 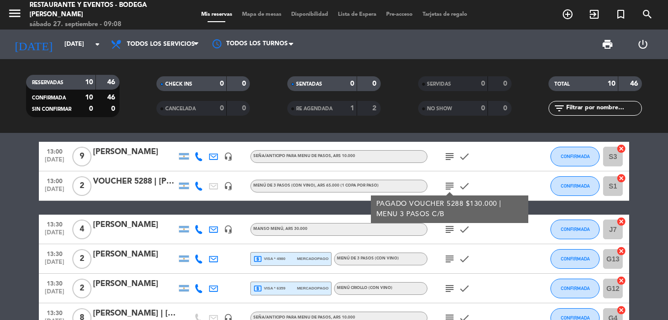 What do you see at coordinates (357, 14) in the screenshot?
I see `span: Lista de Espera` at bounding box center [357, 14].